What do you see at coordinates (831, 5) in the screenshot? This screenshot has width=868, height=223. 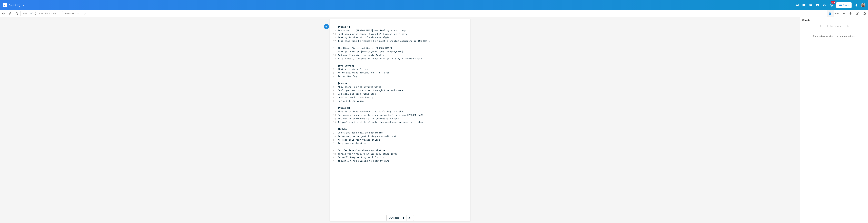 I see `button: New` at bounding box center [831, 5].